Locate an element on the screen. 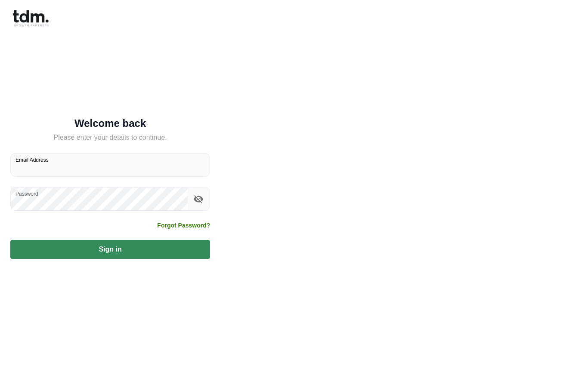 The height and width of the screenshot is (378, 588). label: Email Address is located at coordinates (32, 160).